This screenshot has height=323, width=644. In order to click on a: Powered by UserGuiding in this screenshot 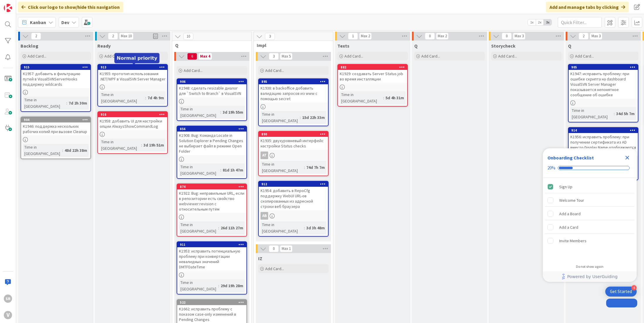, I will do `click(590, 276)`.